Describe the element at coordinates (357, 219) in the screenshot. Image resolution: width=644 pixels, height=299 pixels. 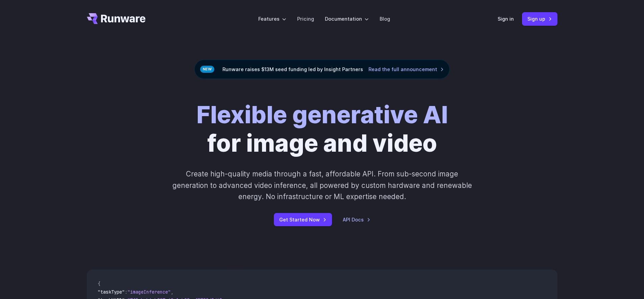
I see `a: API Docs` at that location.